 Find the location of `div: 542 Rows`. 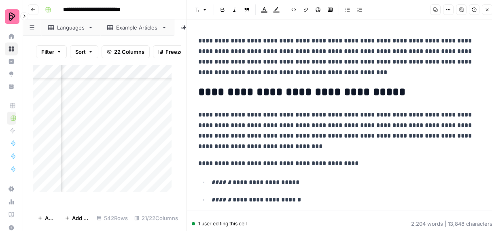

div: 542 Rows is located at coordinates (112, 218).